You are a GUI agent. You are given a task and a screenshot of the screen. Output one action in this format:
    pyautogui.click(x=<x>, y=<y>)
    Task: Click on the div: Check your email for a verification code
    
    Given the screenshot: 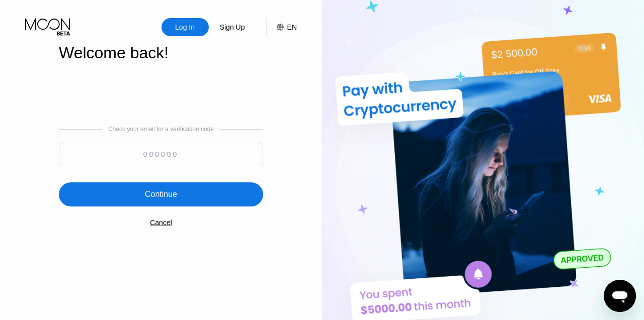 What is the action you would take?
    pyautogui.click(x=161, y=129)
    